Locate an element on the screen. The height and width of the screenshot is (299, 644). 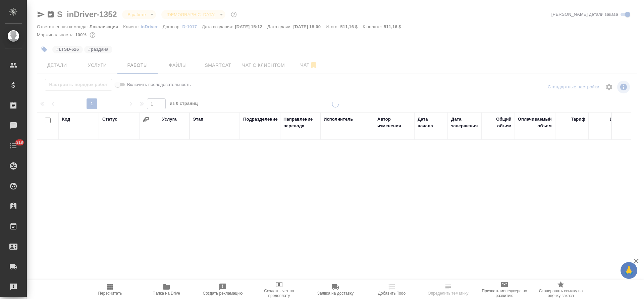
div: Дата начала is located at coordinates (431, 123).